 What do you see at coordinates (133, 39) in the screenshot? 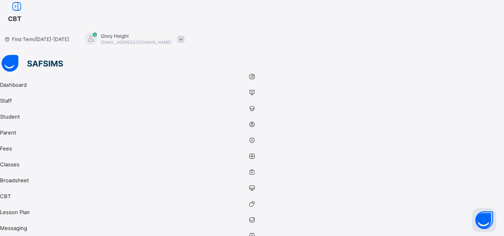
I see `div: GloryHeight` at bounding box center [133, 39].